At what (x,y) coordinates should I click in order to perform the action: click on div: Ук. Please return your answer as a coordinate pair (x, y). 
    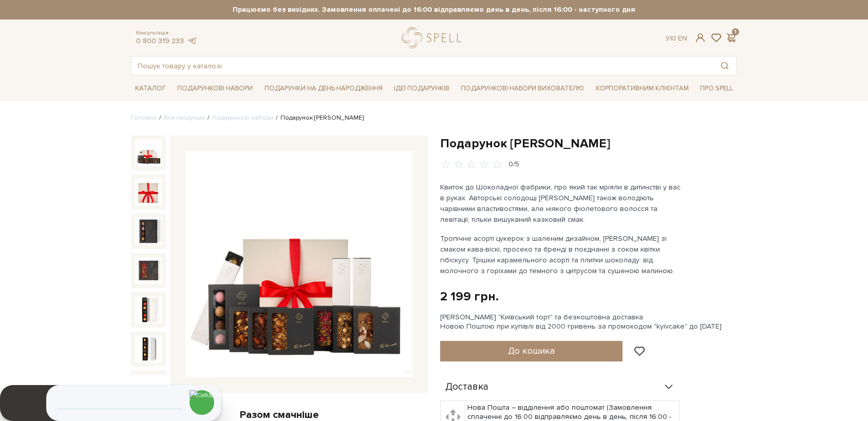
    Looking at the image, I should click on (676, 38).